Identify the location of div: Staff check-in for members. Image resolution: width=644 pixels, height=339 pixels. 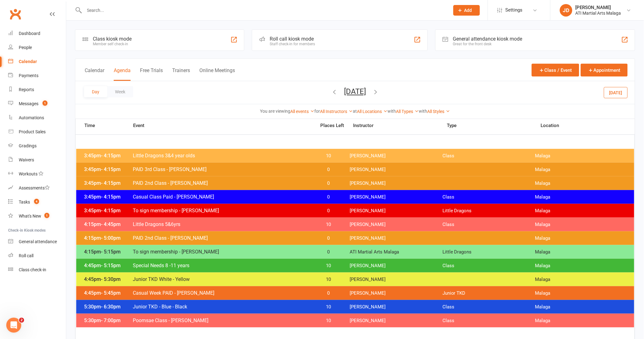
(292, 44).